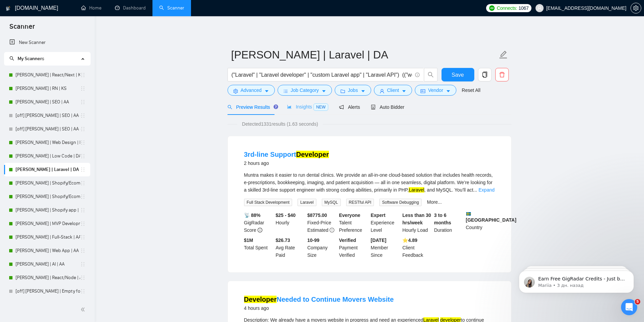 This screenshot has height=322, width=644. Describe the element at coordinates (417, 190) in the screenshot. I see `mark: Laravel` at that location.